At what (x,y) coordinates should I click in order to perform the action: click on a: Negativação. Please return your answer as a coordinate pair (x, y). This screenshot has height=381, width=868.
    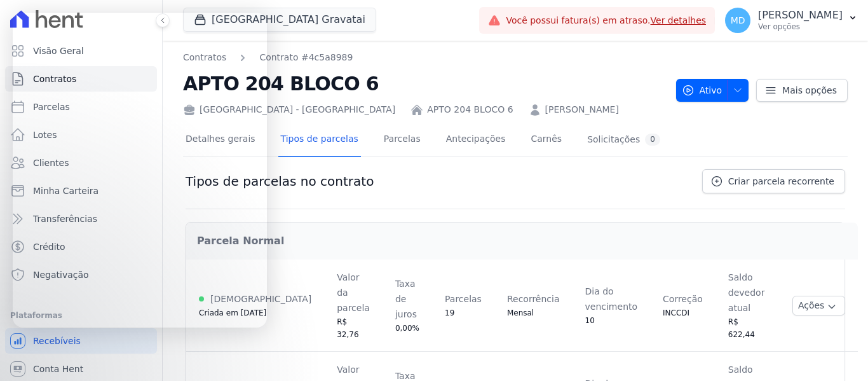
    Looking at the image, I should click on (81, 275).